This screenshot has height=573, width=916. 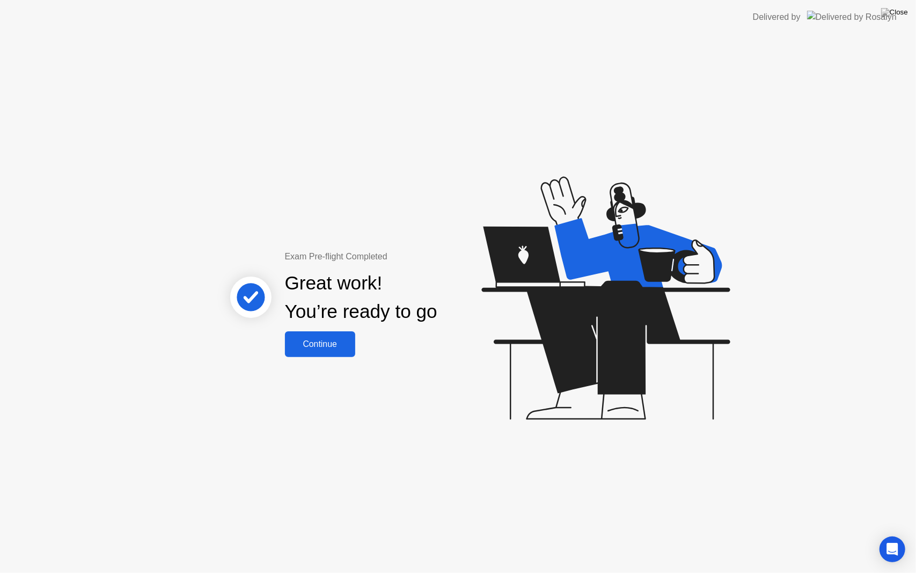 What do you see at coordinates (320, 344) in the screenshot?
I see `button: Continue` at bounding box center [320, 344].